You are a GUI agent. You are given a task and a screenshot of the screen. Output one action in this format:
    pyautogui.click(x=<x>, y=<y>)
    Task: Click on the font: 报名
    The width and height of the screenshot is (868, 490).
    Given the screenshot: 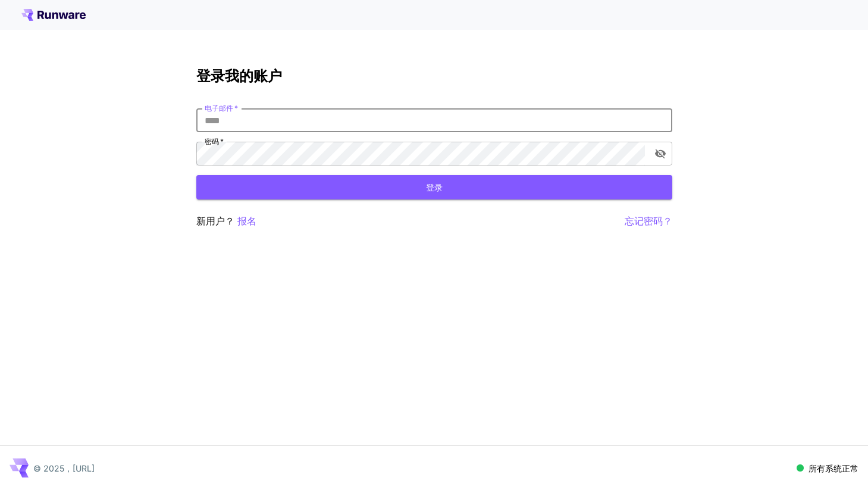 What is the action you would take?
    pyautogui.click(x=247, y=221)
    